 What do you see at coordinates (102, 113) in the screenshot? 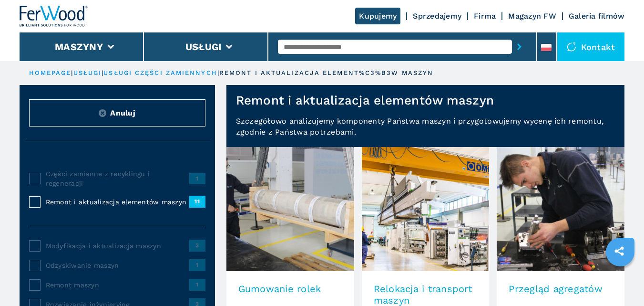
I see `img: Reset` at bounding box center [102, 113].